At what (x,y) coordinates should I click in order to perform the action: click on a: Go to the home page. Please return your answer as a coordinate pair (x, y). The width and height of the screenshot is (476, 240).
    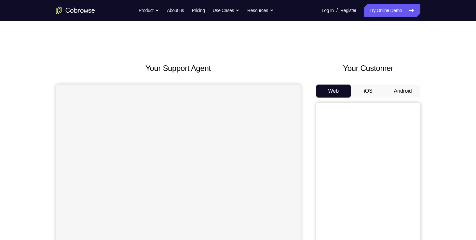
    Looking at the image, I should click on (75, 10).